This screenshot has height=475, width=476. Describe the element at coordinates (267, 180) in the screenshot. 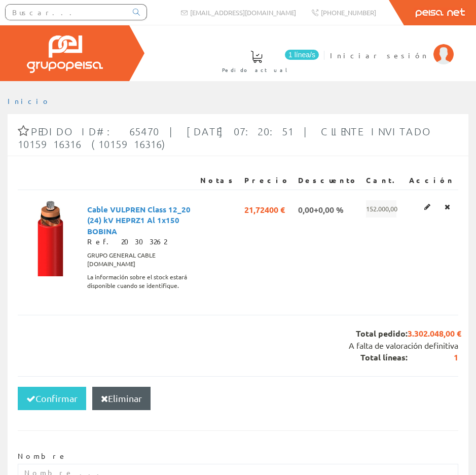

I see `th: Precio` at that location.